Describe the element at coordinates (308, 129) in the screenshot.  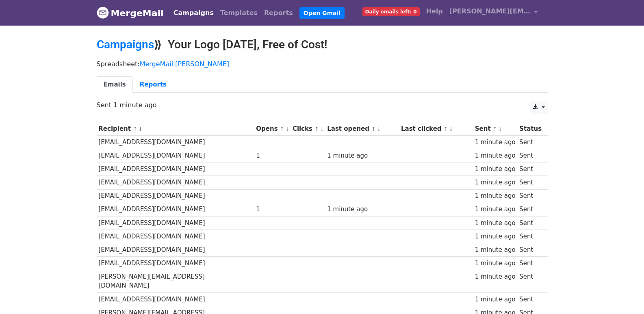
I see `th: Clicks` at that location.